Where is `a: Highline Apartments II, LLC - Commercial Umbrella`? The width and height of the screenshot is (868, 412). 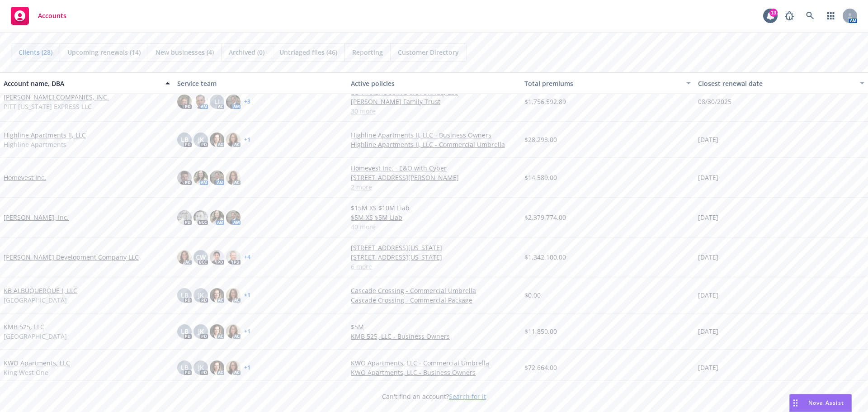 a: Highline Apartments II, LLC - Commercial Umbrella is located at coordinates (434, 144).